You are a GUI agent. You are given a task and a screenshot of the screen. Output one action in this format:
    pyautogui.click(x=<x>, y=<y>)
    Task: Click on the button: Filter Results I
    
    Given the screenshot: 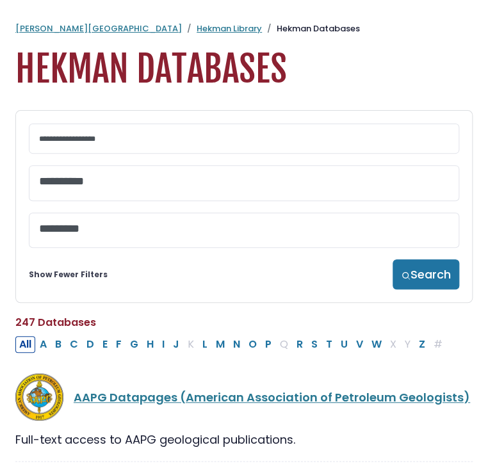 What is the action you would take?
    pyautogui.click(x=163, y=345)
    